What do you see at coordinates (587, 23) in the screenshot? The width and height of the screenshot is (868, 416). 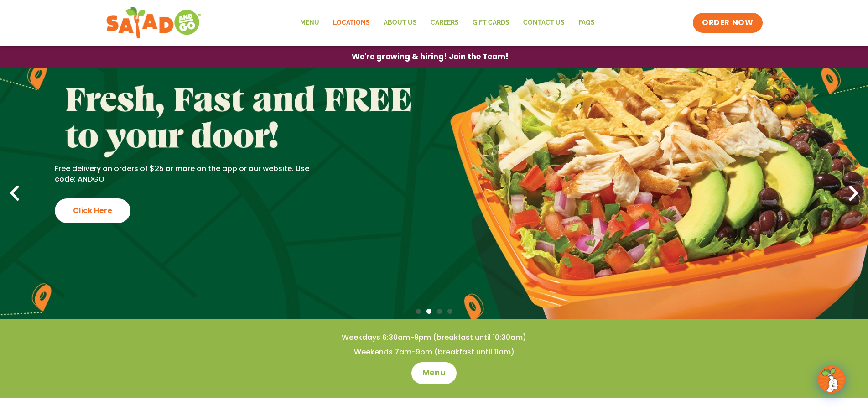 I see `a: FAQs` at bounding box center [587, 23].